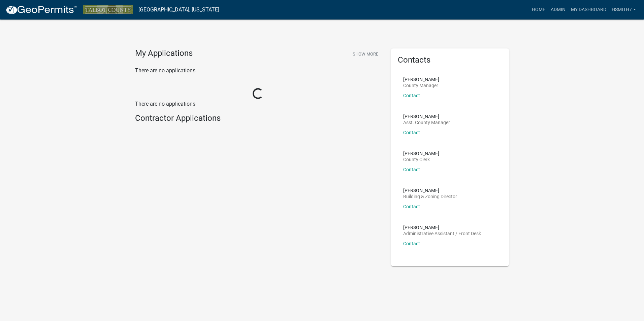 This screenshot has width=644, height=321. What do you see at coordinates (426, 122) in the screenshot?
I see `p: Asst. County Manager` at bounding box center [426, 122].